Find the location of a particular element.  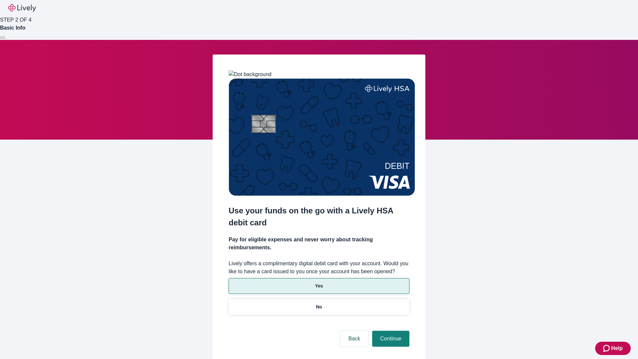

img: Lively is located at coordinates (22, 8).